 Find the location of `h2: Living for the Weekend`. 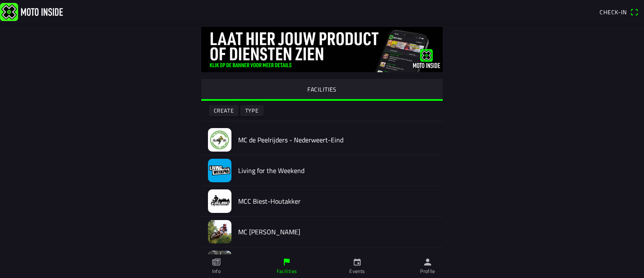

h2: Living for the Weekend is located at coordinates (337, 170).